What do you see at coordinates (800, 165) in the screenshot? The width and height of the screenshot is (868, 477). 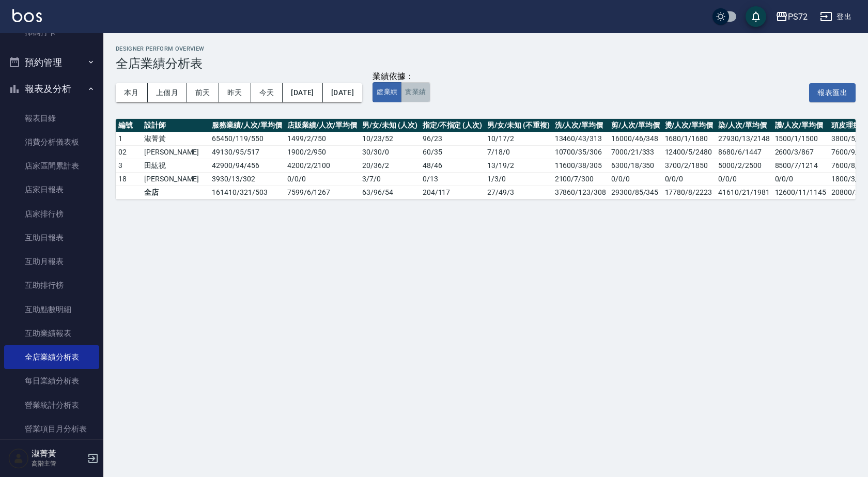 I see `td: 8500/7/1214` at bounding box center [800, 165].